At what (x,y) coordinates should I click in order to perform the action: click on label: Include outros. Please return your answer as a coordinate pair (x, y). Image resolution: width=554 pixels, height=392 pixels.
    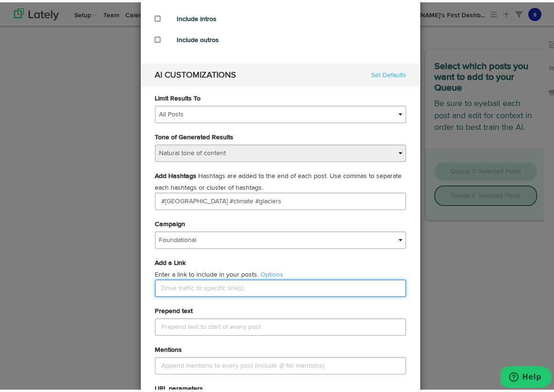
    Looking at the image, I should click on (198, 38).